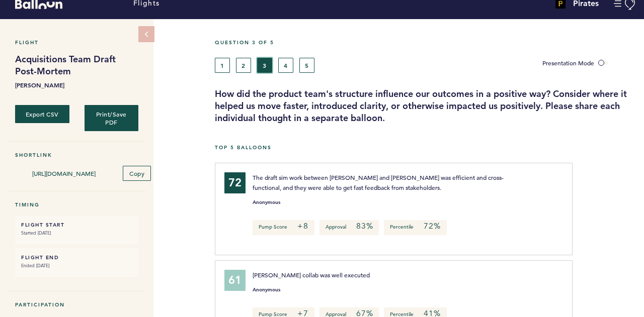 This screenshot has width=644, height=317. I want to click on button: 5, so click(307, 66).